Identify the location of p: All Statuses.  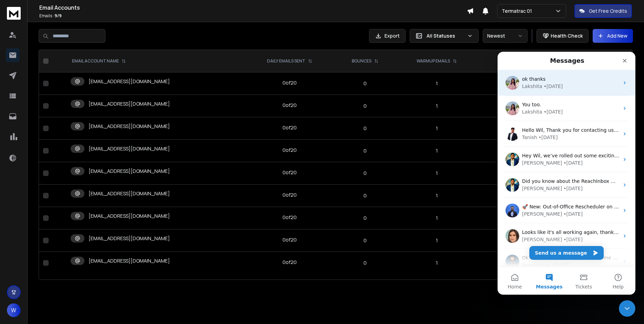
(446, 36).